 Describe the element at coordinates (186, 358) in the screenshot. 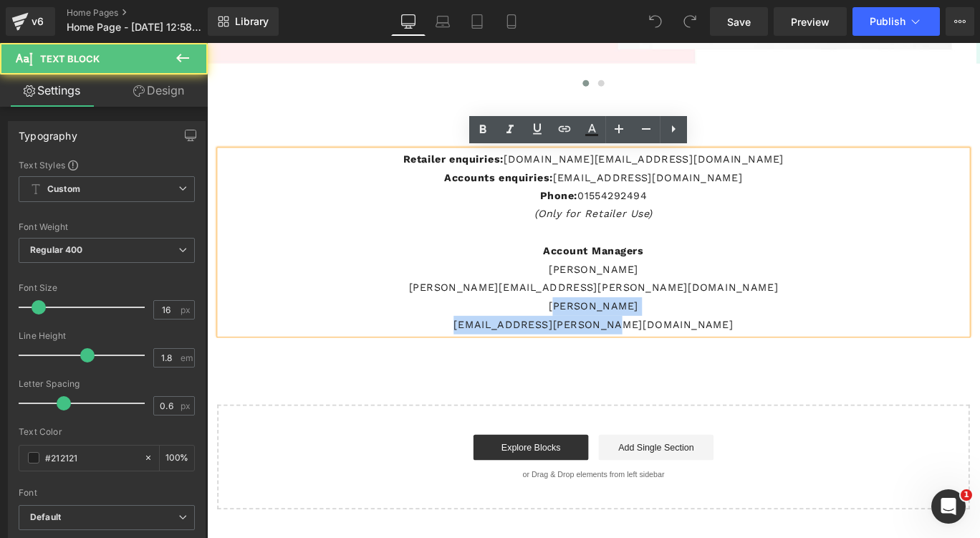

I see `span: em` at that location.